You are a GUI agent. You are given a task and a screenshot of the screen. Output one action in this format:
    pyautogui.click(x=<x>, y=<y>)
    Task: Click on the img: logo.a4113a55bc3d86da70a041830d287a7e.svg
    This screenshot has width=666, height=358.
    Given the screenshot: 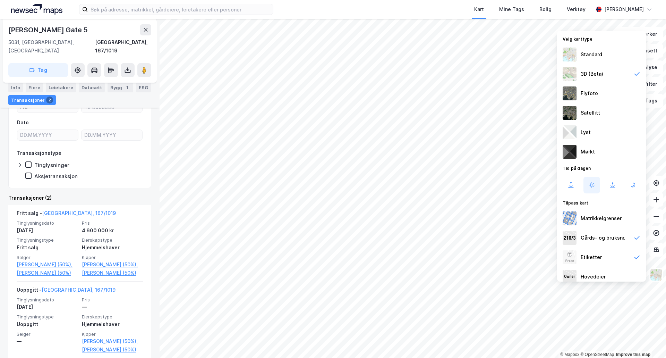 What is the action you would take?
    pyautogui.click(x=37, y=9)
    